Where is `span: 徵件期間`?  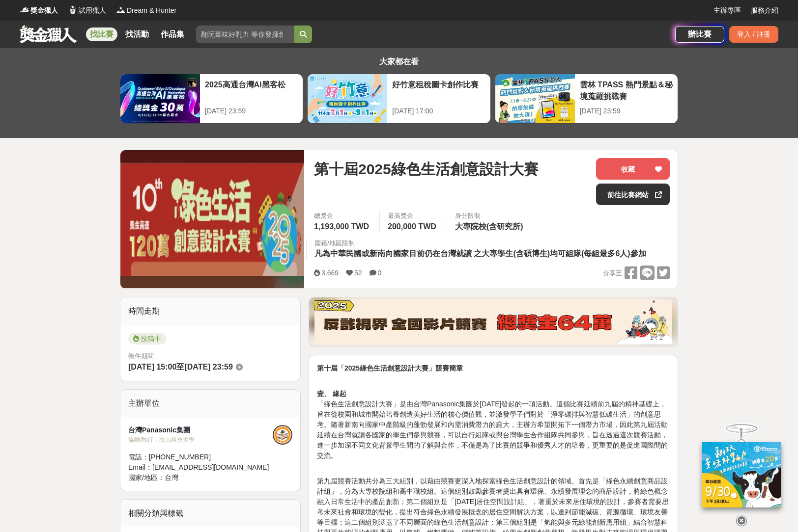
span: 徵件期間 is located at coordinates (141, 356).